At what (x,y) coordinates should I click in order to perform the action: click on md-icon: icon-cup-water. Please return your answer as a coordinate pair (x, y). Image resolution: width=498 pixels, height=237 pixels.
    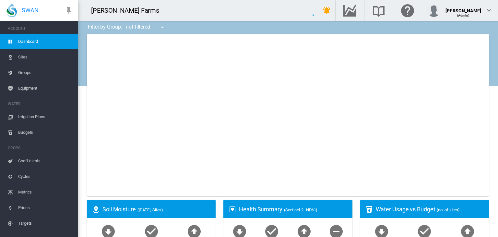
    Looking at the image, I should click on (369, 209).